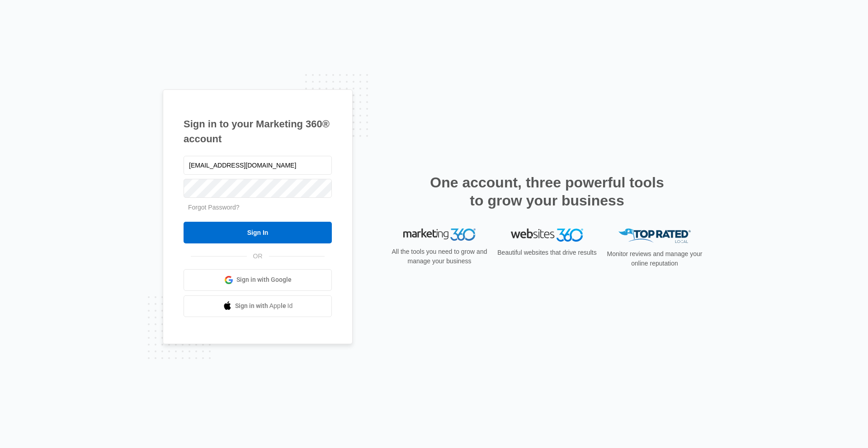 This screenshot has width=868, height=448. What do you see at coordinates (655, 259) in the screenshot?
I see `p: Monitor reviews and manage your online reputation` at bounding box center [655, 259].